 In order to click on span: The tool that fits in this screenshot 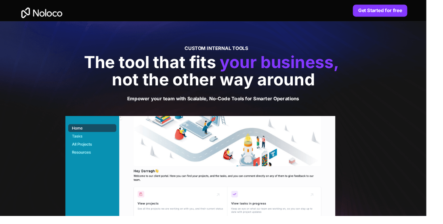, I will do `click(155, 65)`.